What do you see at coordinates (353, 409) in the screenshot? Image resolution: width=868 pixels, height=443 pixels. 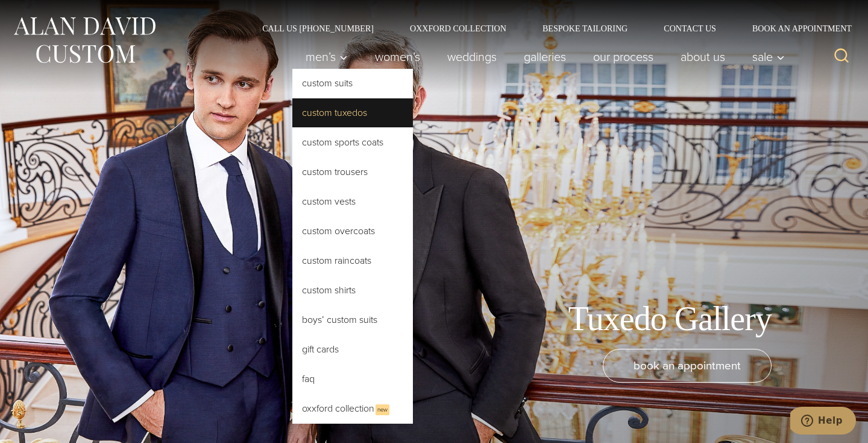 I see `a: Oxxford CollectionNew` at bounding box center [353, 409].